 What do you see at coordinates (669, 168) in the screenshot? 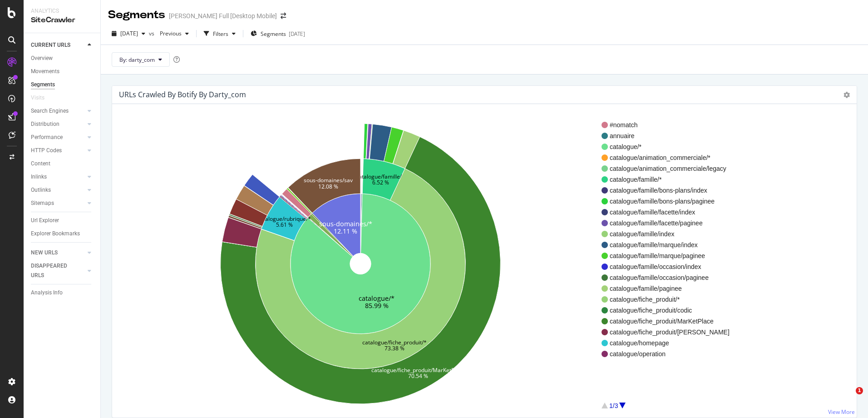
I see `span: catalogue/animation_commerciale/legacy` at bounding box center [669, 168].